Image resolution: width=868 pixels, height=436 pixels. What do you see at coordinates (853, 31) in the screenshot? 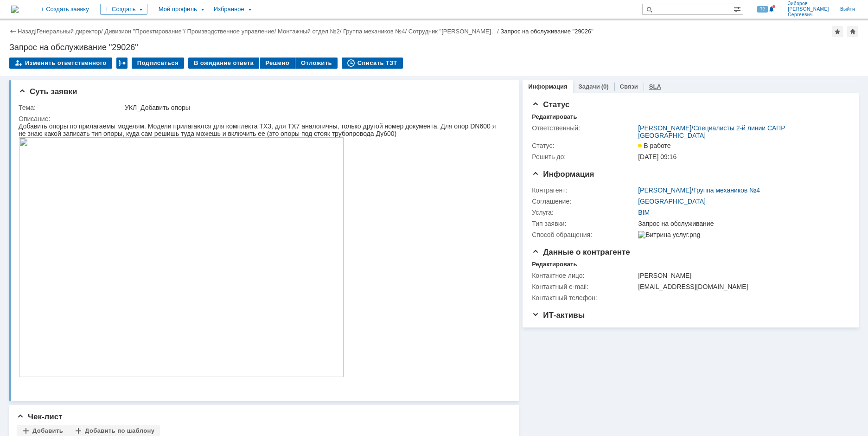
I see `div: Сделать домашней страницей` at bounding box center [853, 31].